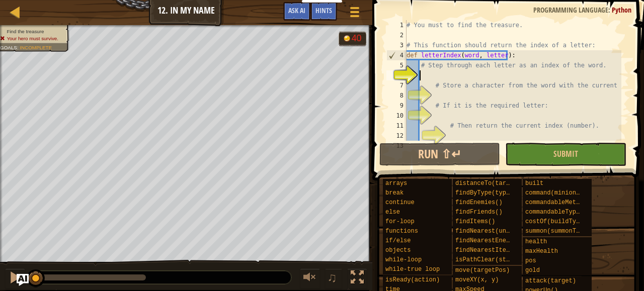 This screenshot has height=291, width=644. I want to click on span: distanceTo(target), so click(488, 183).